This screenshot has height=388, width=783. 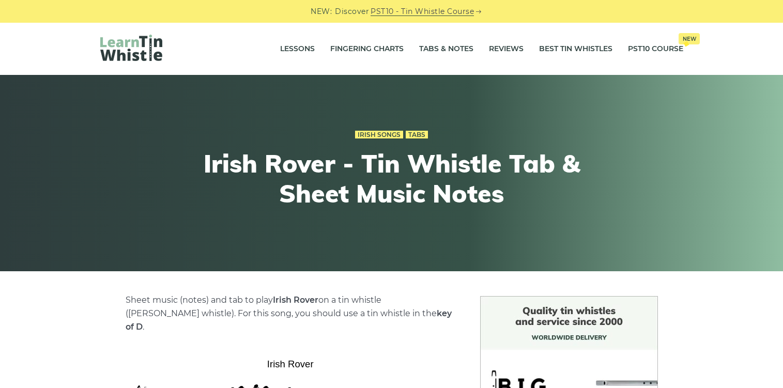 What do you see at coordinates (296, 300) in the screenshot?
I see `strong: Irish Rover` at bounding box center [296, 300].